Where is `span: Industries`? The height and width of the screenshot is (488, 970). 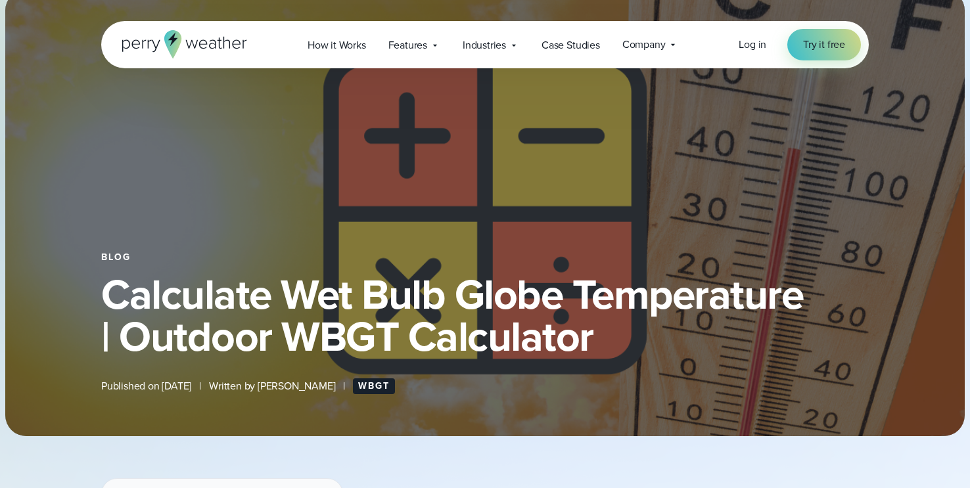 span: Industries is located at coordinates (485, 45).